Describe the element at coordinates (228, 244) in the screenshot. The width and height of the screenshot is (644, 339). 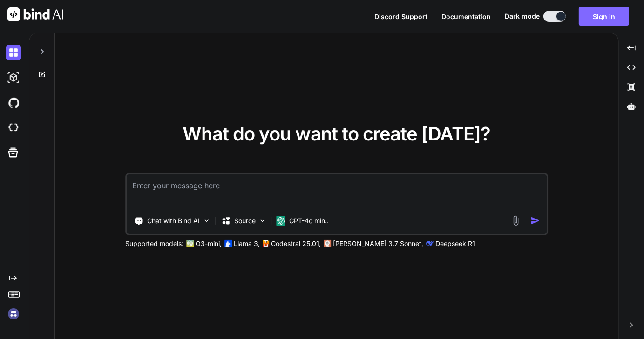
I see `img: Llama2` at that location.